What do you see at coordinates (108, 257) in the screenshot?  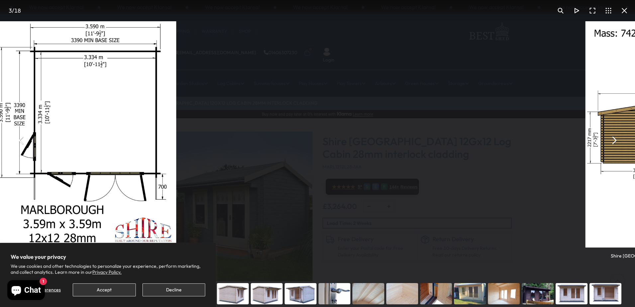 I see `h2: We value your privacy` at bounding box center [108, 257].